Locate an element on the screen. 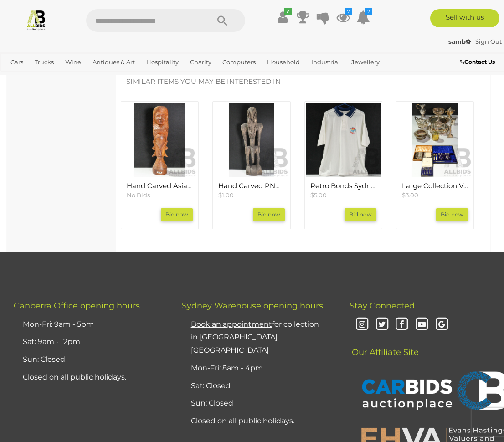 This screenshot has height=442, width=504. img: Retro Bonds Sydney 2000 Olympics Olympic Torch Relay Polo Shirt, Size 20 XL is located at coordinates (343, 140).